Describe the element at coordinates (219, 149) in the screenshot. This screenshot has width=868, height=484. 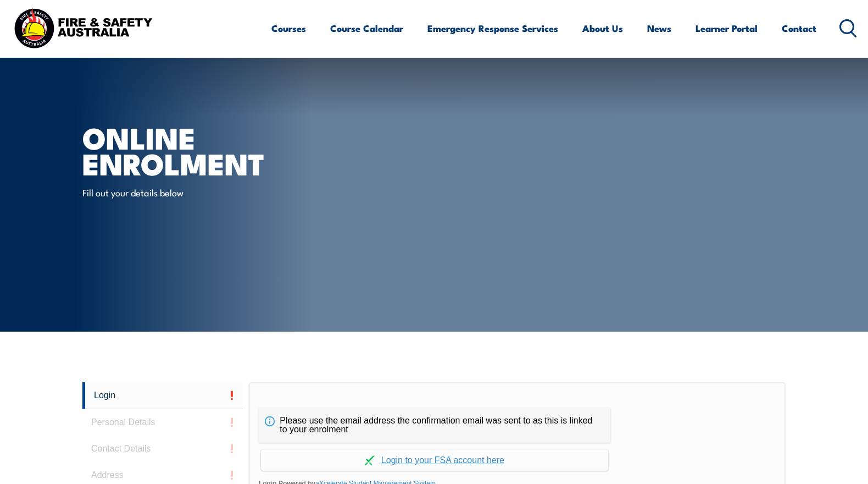
I see `h1: Online Enrolment` at that location.